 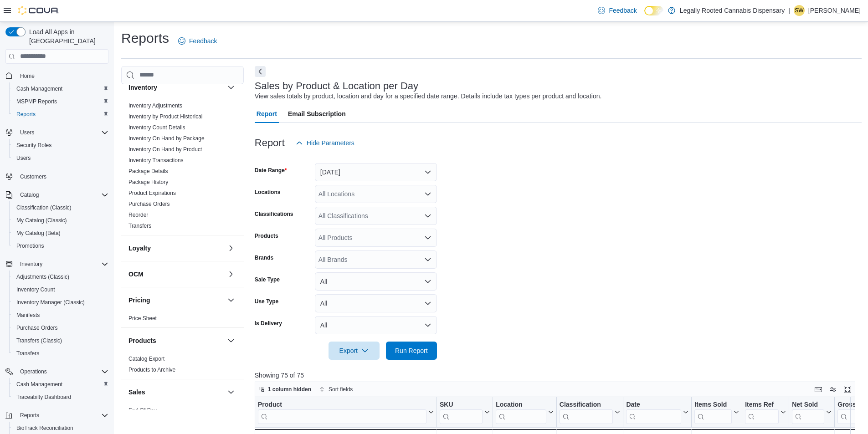 I want to click on span: Inventory Adjustments, so click(x=156, y=105).